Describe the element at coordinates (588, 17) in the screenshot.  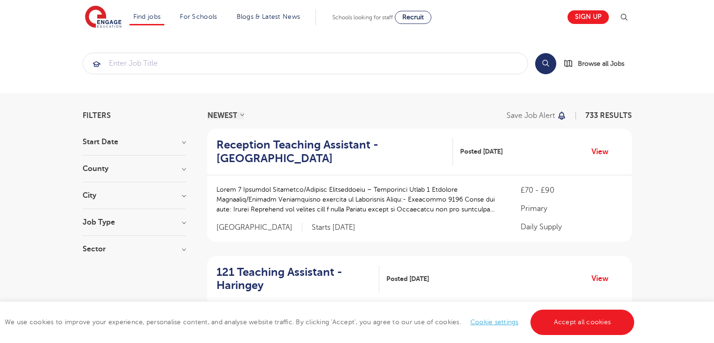
I see `a: Sign up` at that location.